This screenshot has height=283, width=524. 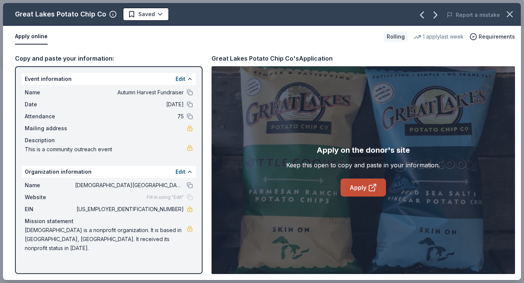 What do you see at coordinates (60, 14) in the screenshot?
I see `div: Great Lakes Potato Chip Co` at bounding box center [60, 14].